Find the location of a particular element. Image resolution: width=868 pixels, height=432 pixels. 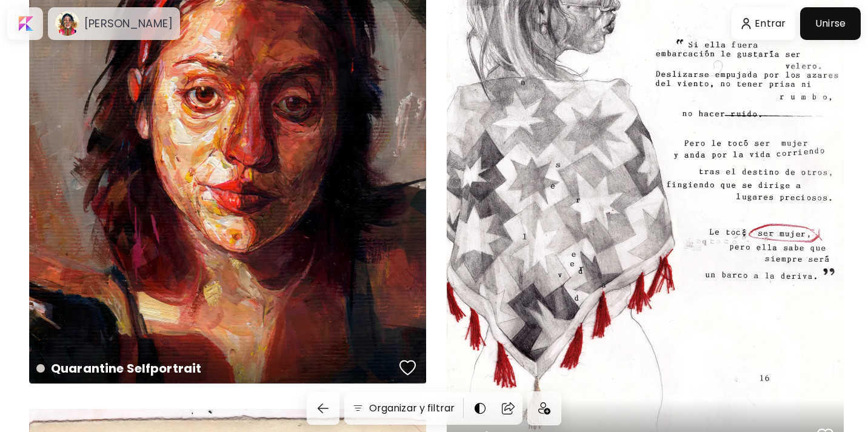

img: icon is located at coordinates (544, 408).